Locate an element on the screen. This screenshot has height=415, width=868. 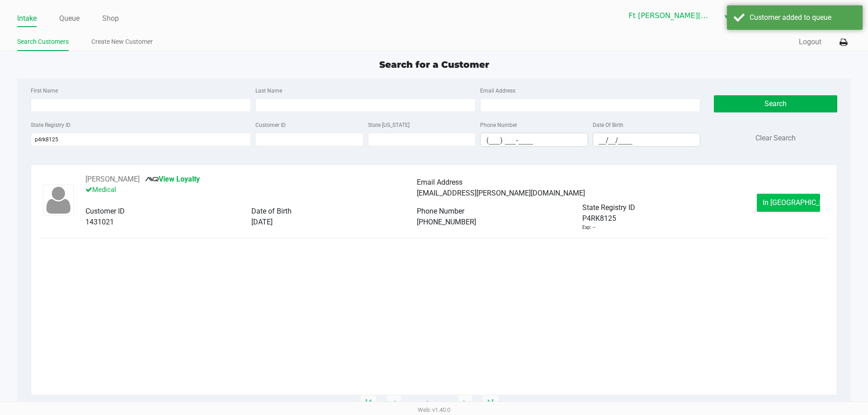
app-submit-button: Previous is located at coordinates (393, 404).